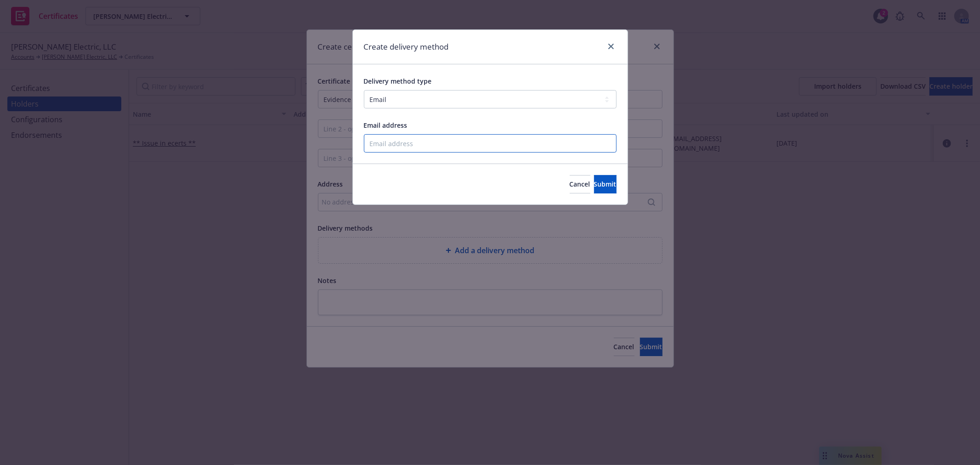 The width and height of the screenshot is (980, 465). What do you see at coordinates (611, 46) in the screenshot?
I see `a: close` at bounding box center [611, 46].